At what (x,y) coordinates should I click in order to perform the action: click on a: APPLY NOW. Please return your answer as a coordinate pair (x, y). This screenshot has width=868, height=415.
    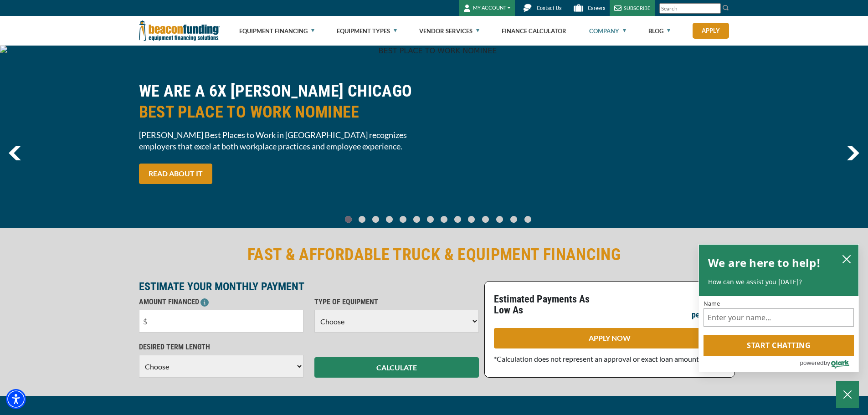
    Looking at the image, I should click on (610, 338).